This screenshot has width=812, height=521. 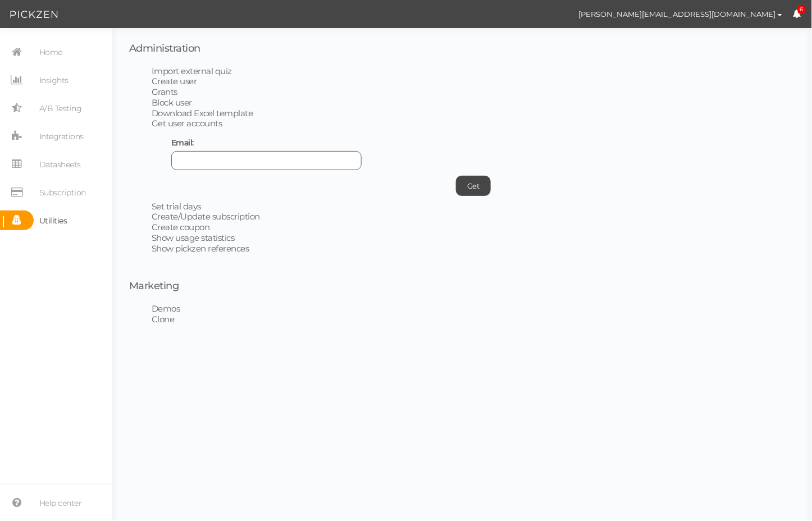 What do you see at coordinates (54, 221) in the screenshot?
I see `span: Utilities` at bounding box center [54, 221].